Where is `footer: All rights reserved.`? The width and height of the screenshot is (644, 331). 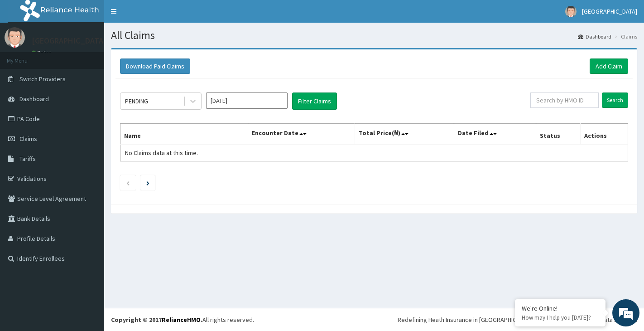 footer: All rights reserved. is located at coordinates (374, 319).